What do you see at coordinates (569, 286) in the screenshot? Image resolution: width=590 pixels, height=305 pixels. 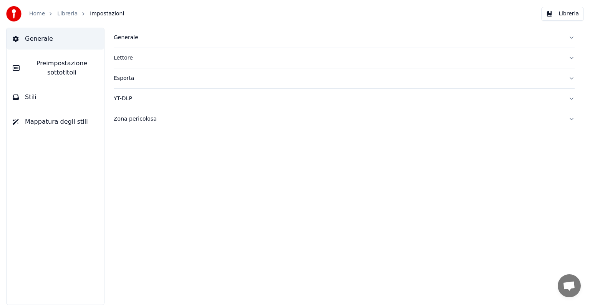 I see `div: Aprire la chat` at bounding box center [569, 286].